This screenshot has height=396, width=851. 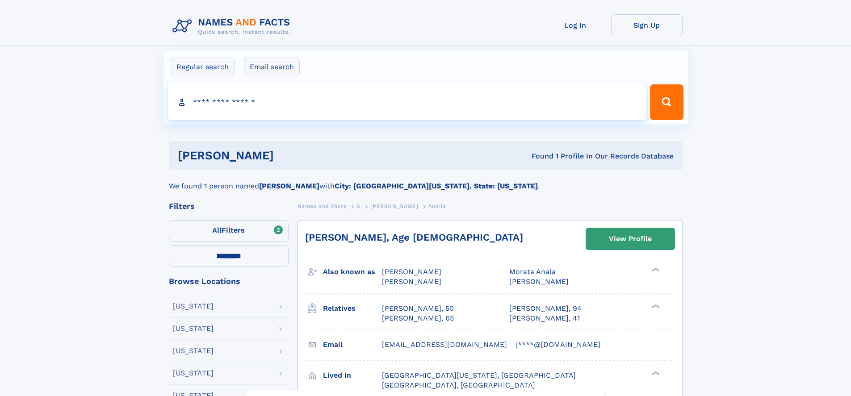 What do you see at coordinates (358, 206) in the screenshot?
I see `span: S` at bounding box center [358, 206].